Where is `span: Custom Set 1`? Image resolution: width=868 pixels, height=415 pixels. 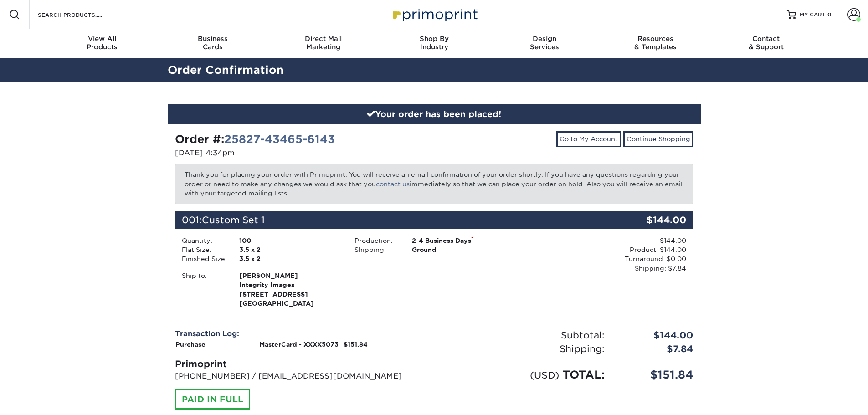
span: Custom Set 1 is located at coordinates (234, 220).